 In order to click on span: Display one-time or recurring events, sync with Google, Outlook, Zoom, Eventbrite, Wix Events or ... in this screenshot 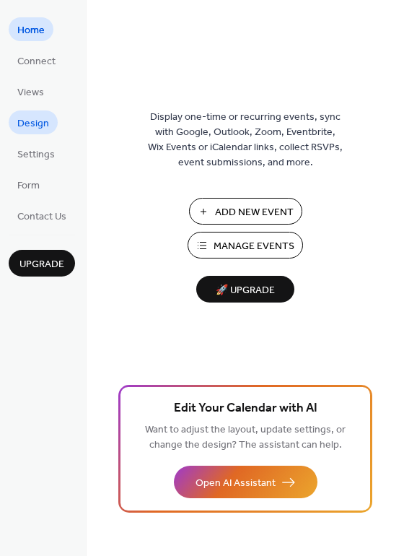, I will do `click(246, 140)`.